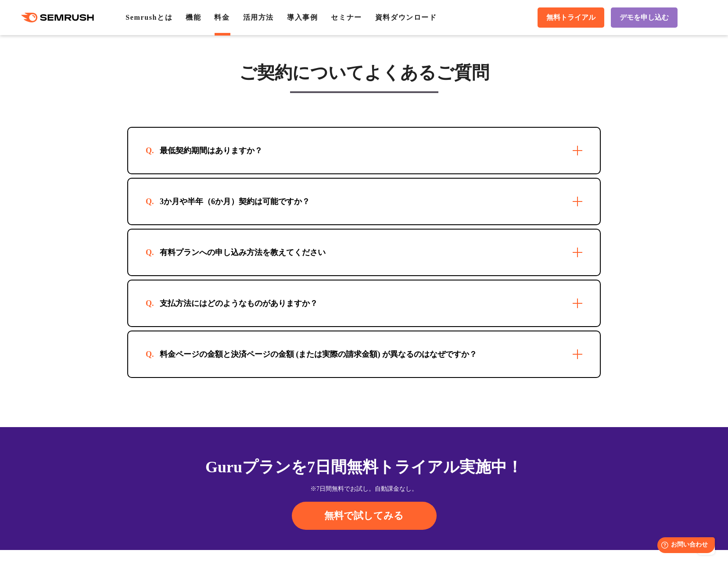  Describe the element at coordinates (435, 467) in the screenshot. I see `span: 無料トライアル実施中！` at that location.